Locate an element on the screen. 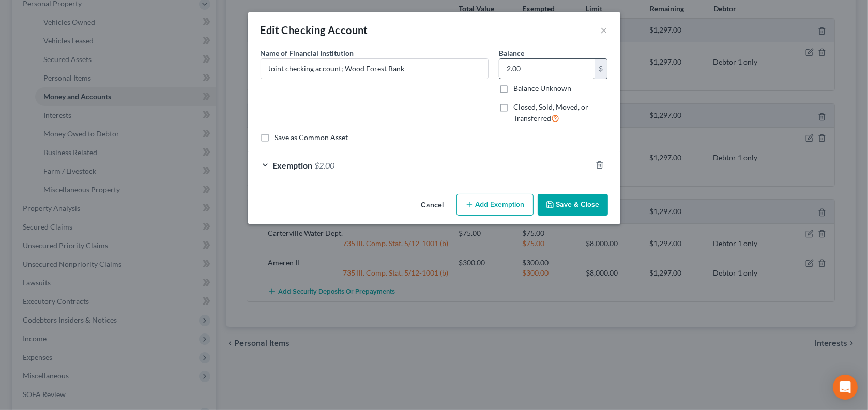 The height and width of the screenshot is (410, 868). button: Save & Close is located at coordinates (573, 205).